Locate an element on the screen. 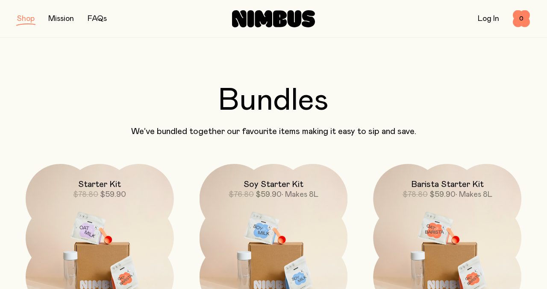  button: 0 is located at coordinates (522, 19).